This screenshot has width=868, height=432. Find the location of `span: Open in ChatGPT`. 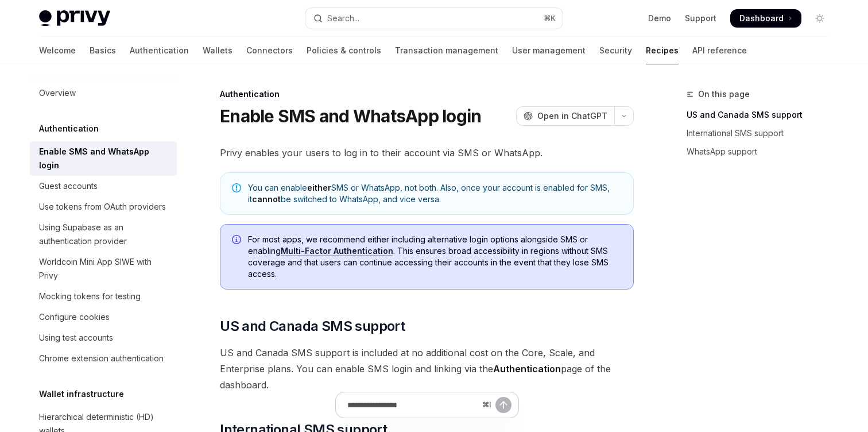

span: Open in ChatGPT is located at coordinates (572, 116).